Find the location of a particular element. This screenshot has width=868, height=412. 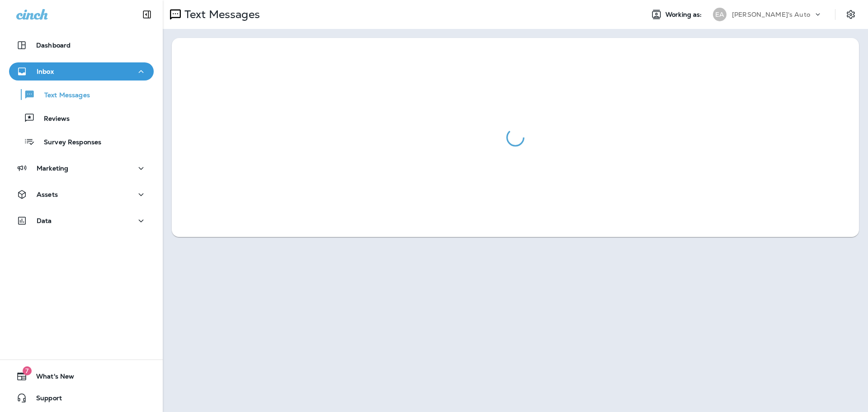

p: Marketing is located at coordinates (52, 169).